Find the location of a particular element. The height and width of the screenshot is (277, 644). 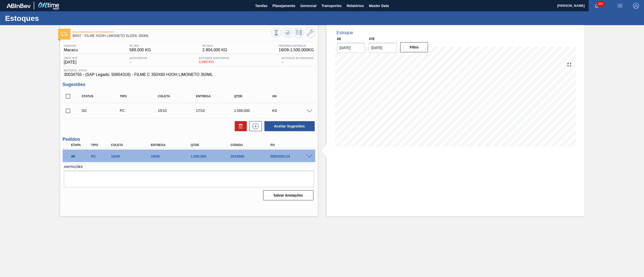

div: 16/09/2025 is located at coordinates (132, 157).